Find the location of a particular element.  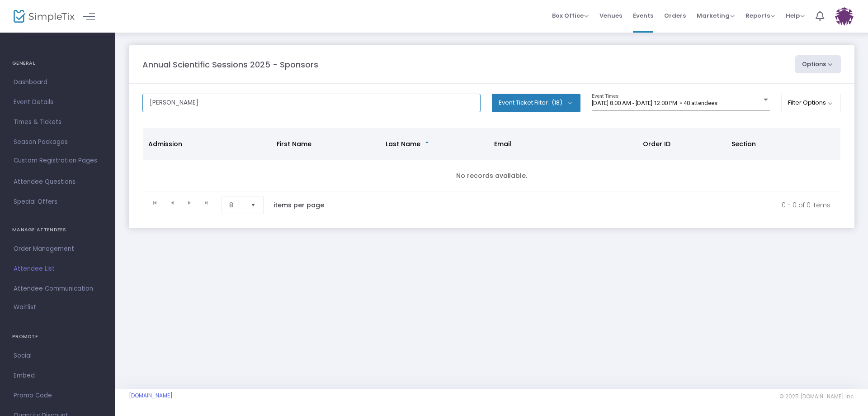

span: Event Details is located at coordinates (58, 102).